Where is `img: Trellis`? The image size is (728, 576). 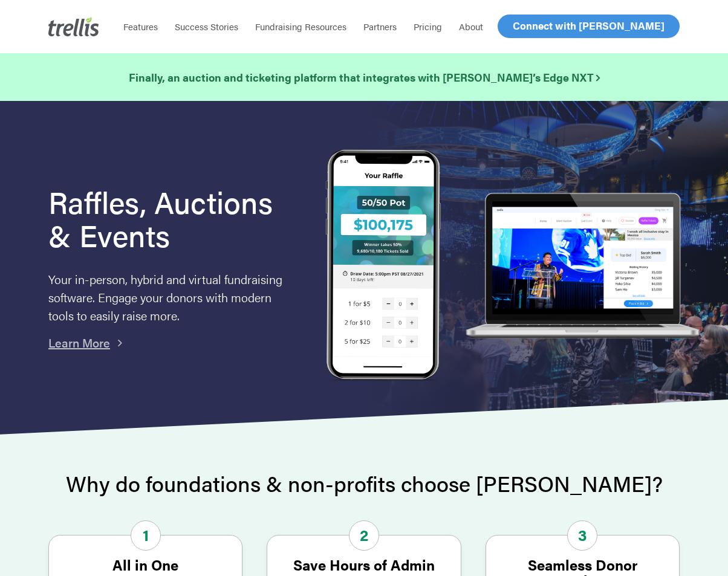 img: Trellis is located at coordinates (74, 27).